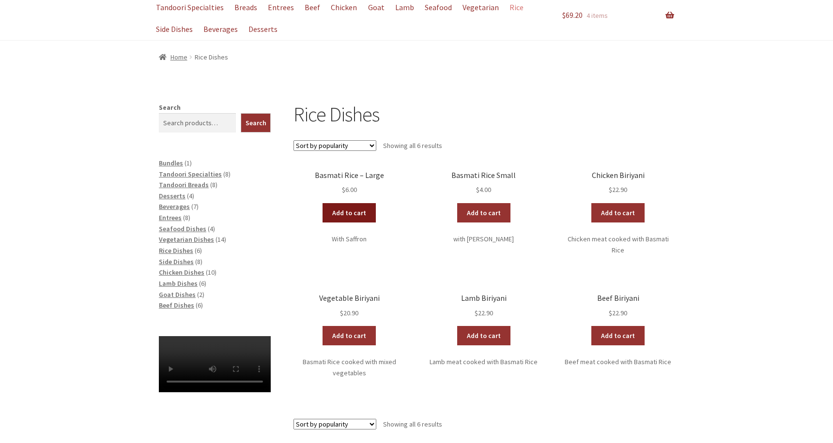 The image size is (833, 443). Describe the element at coordinates (483, 175) in the screenshot. I see `h2: Basmati Rice Small` at that location.